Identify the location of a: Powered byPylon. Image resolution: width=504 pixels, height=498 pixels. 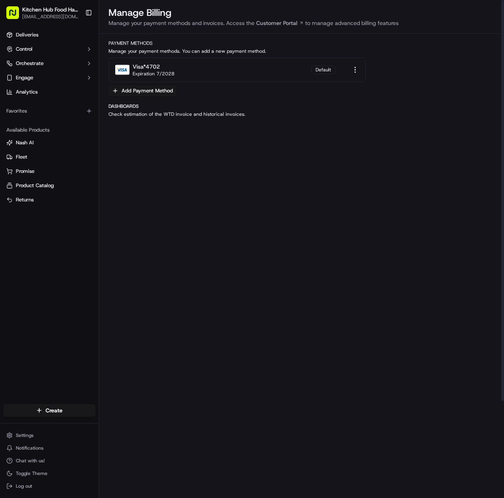
(76, 137).